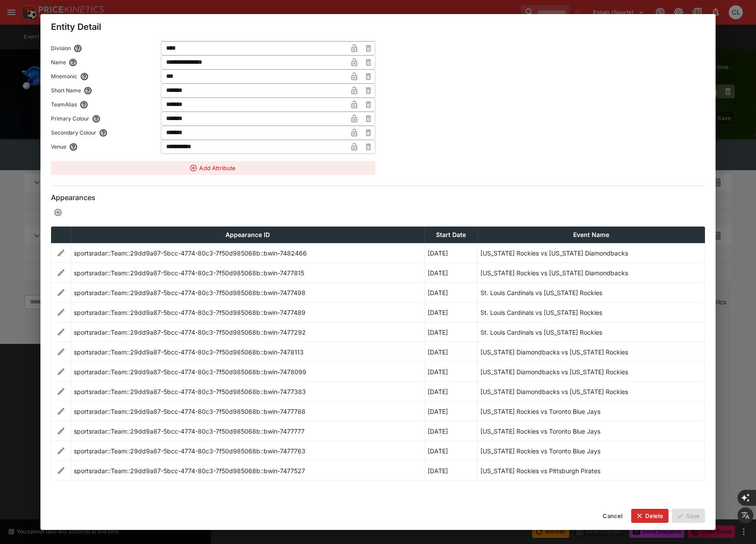 The image size is (756, 544). Describe the element at coordinates (74, 147) in the screenshot. I see `button: Venue` at that location.